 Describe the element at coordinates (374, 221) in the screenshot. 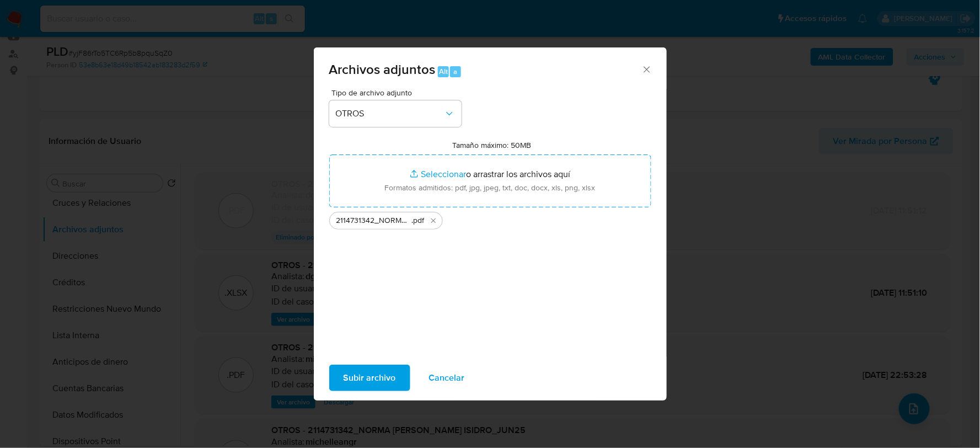

I see `span: 2114731342_NORMA SANCHEZ_AGO2025.` at that location.